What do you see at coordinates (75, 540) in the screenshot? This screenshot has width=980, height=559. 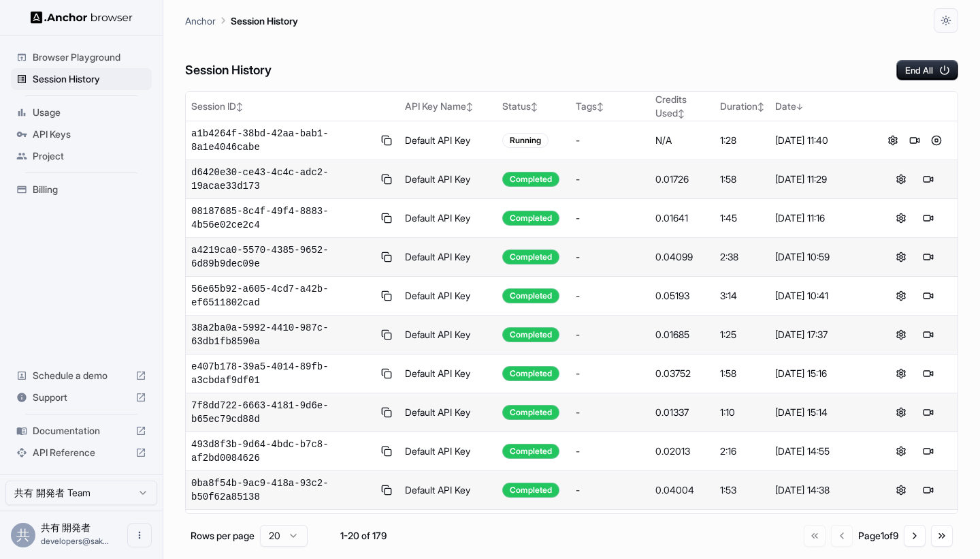 I see `span: developers@sakurakids-sc.jp` at bounding box center [75, 540].